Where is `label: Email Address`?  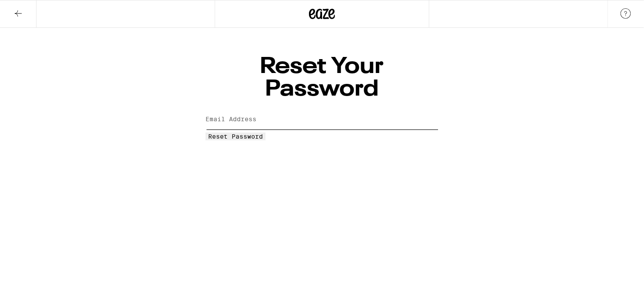 label: Email Address is located at coordinates (231, 119).